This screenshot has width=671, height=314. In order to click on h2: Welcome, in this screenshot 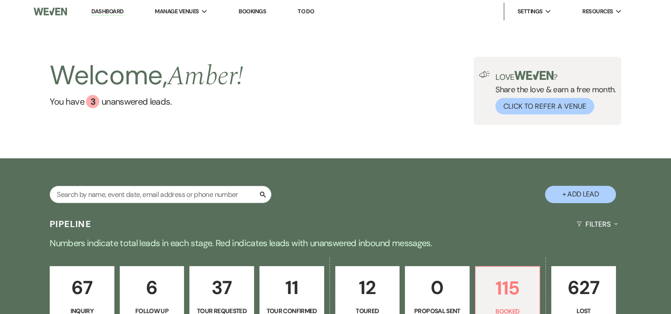, I will do `click(146, 76)`.